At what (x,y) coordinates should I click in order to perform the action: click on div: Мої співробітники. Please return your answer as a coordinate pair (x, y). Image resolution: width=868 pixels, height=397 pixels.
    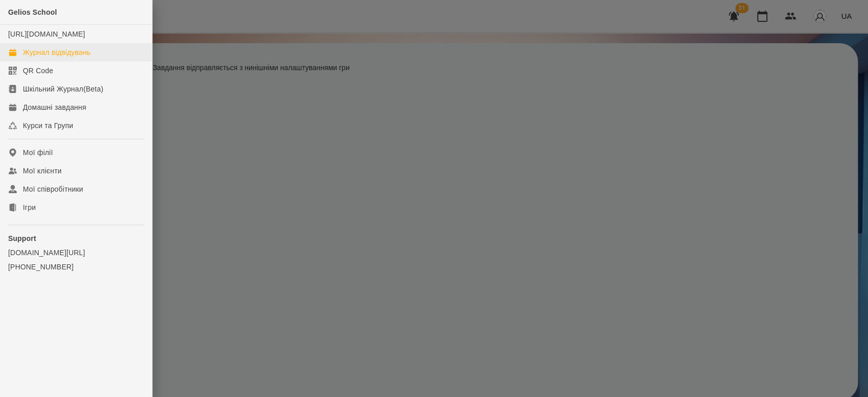
    Looking at the image, I should click on (53, 189).